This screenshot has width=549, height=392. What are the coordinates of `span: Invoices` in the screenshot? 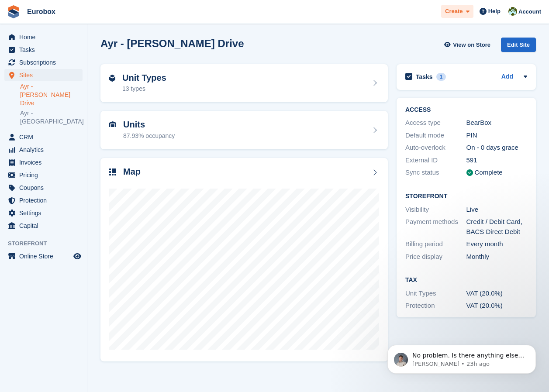 It's located at (46, 163).